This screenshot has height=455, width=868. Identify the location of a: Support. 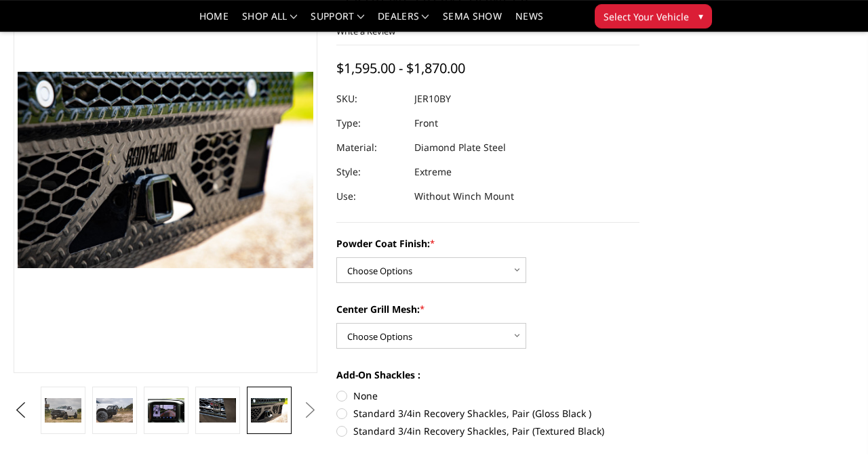
(337, 21).